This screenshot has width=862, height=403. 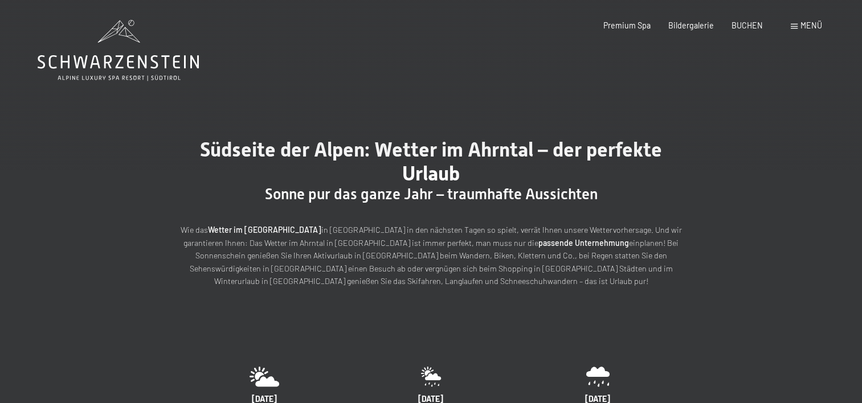 What do you see at coordinates (583, 243) in the screenshot?
I see `strong: passende Unternehmung` at bounding box center [583, 243].